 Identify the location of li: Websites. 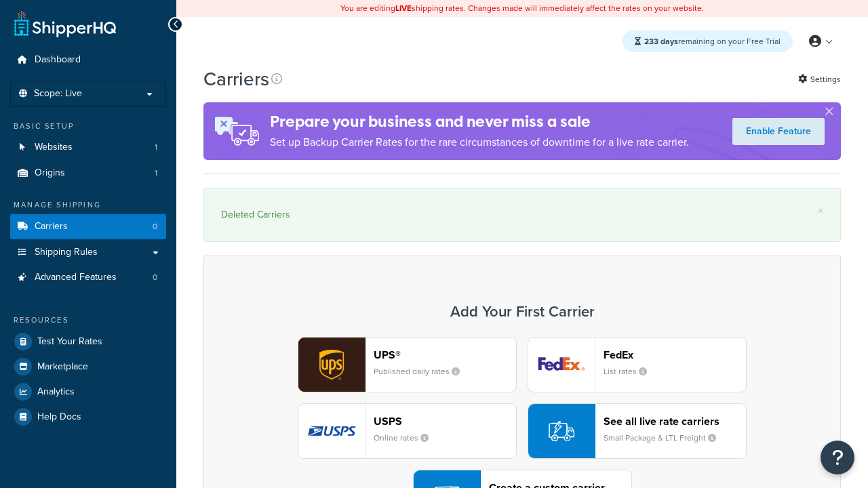
(88, 147).